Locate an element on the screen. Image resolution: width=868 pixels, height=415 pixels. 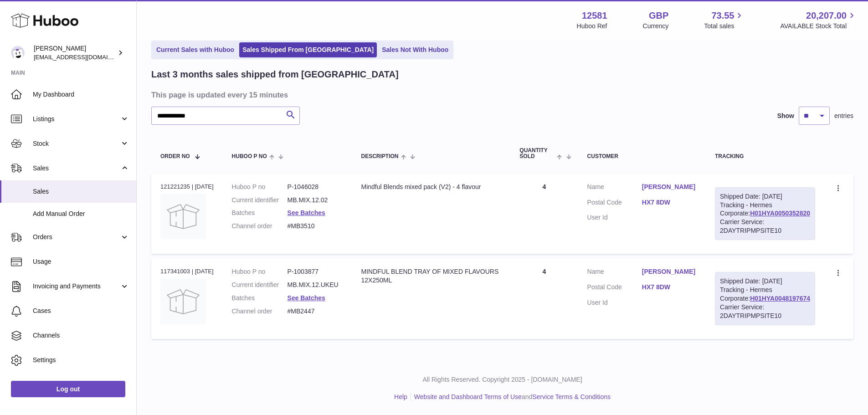
span: Channels is located at coordinates (81, 335).